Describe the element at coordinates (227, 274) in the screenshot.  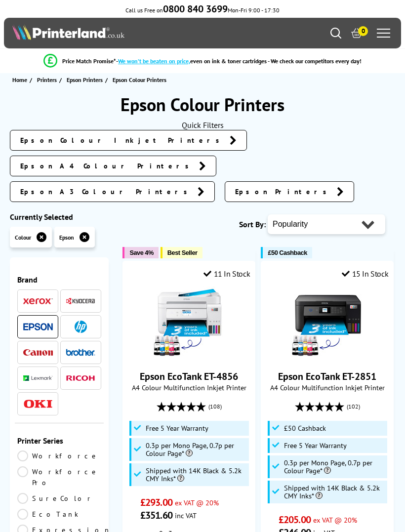
I see `div: 11 In Stock` at that location.